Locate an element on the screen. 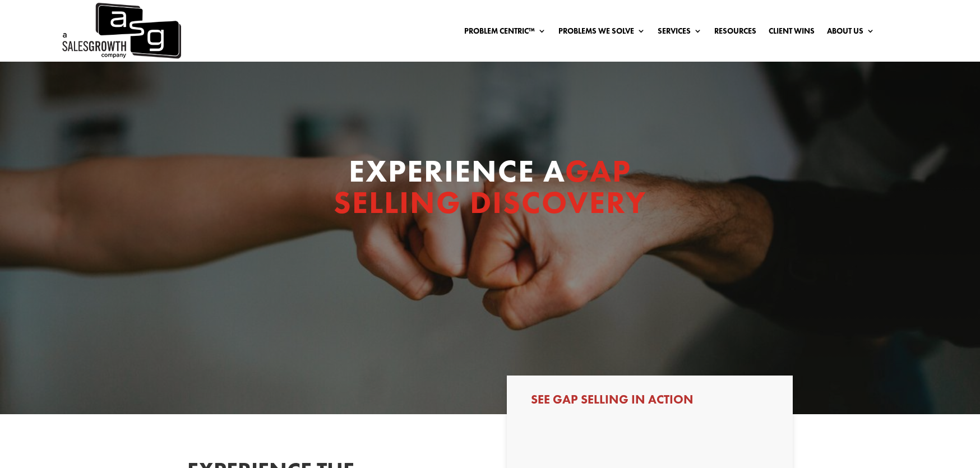 Image resolution: width=980 pixels, height=468 pixels. a: Problem Centric™ is located at coordinates (505, 33).